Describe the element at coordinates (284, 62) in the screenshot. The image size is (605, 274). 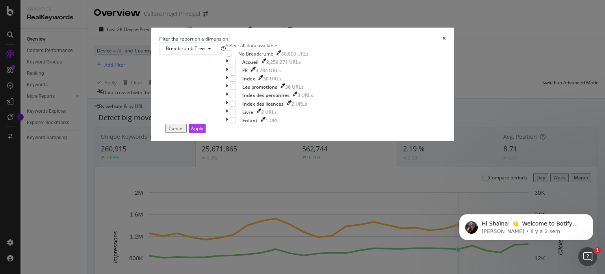
I see `div: 2,259,271 URLs` at that location.